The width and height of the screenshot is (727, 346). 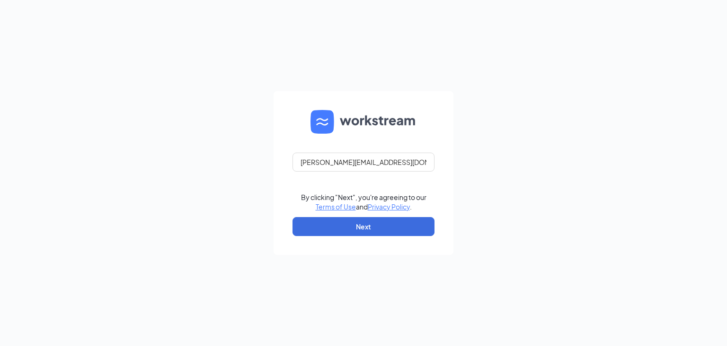 I want to click on a: Terms of Use, so click(x=336, y=206).